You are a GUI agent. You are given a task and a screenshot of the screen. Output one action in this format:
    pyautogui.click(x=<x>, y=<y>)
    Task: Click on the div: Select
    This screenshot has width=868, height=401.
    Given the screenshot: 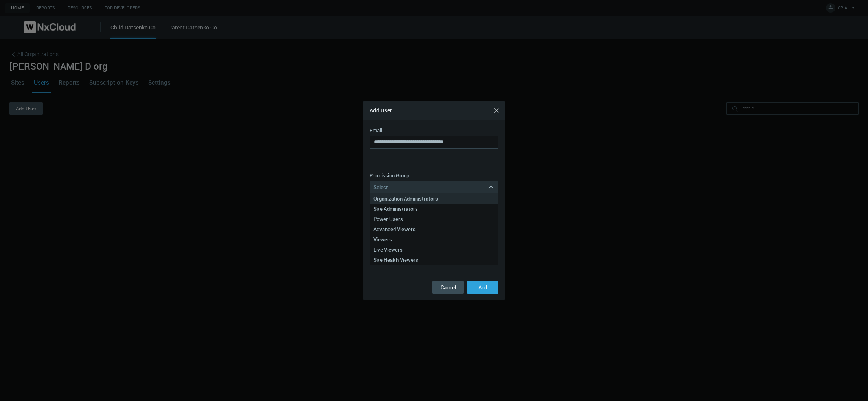 What is the action you would take?
    pyautogui.click(x=428, y=187)
    